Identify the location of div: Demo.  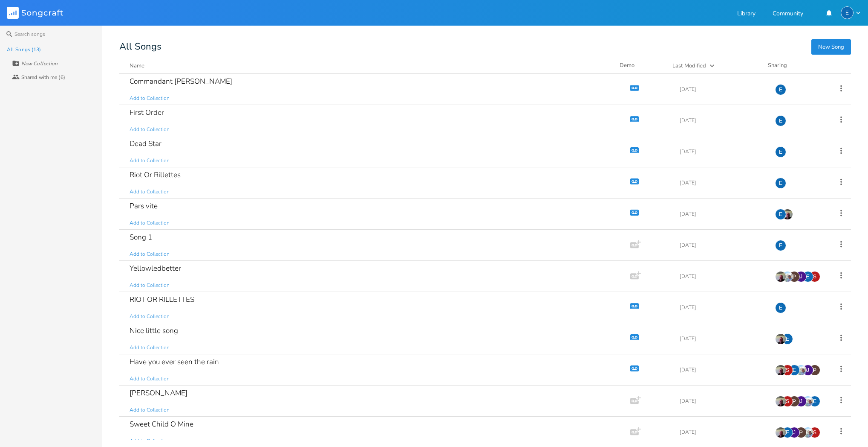
(641, 65).